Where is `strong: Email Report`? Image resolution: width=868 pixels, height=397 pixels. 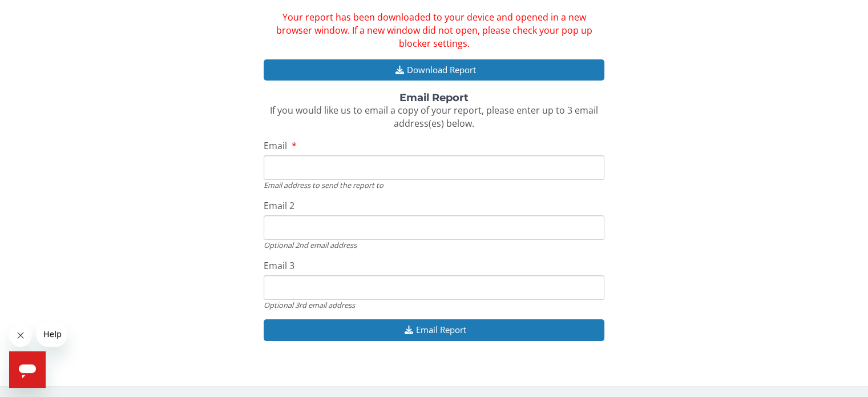
strong: Email Report is located at coordinates (434, 98).